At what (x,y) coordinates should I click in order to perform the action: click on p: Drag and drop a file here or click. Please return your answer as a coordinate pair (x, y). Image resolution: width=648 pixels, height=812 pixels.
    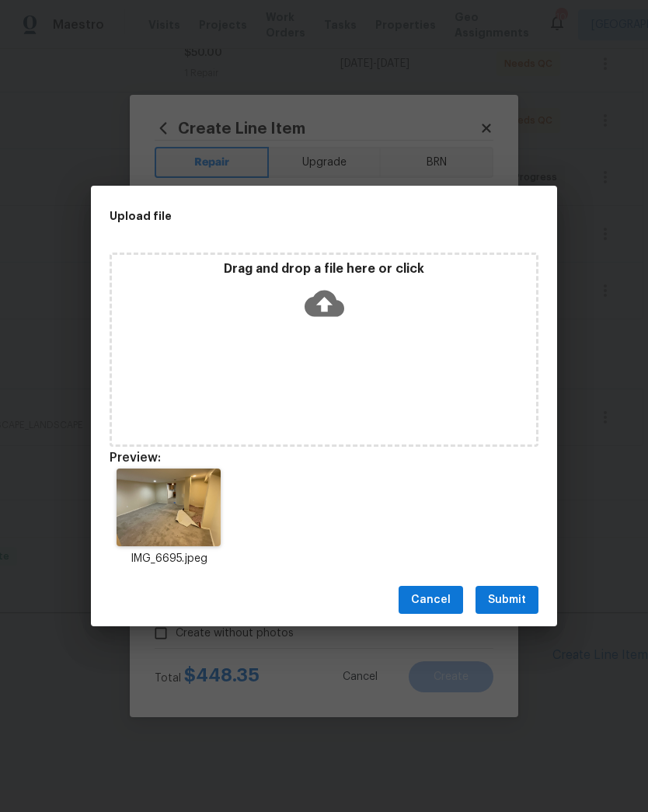
    Looking at the image, I should click on (324, 269).